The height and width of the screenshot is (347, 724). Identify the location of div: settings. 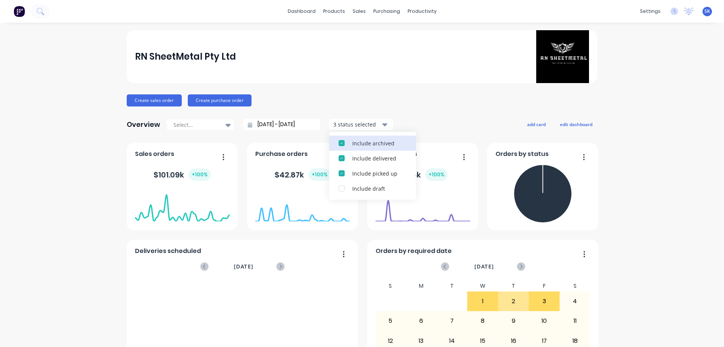
(650, 11).